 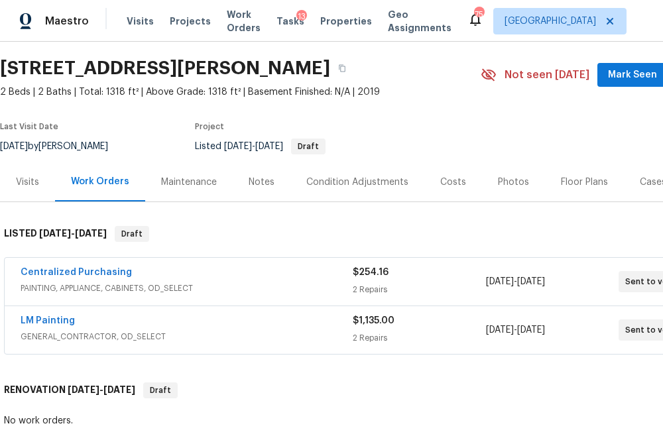 I want to click on div: Visits, so click(x=27, y=182).